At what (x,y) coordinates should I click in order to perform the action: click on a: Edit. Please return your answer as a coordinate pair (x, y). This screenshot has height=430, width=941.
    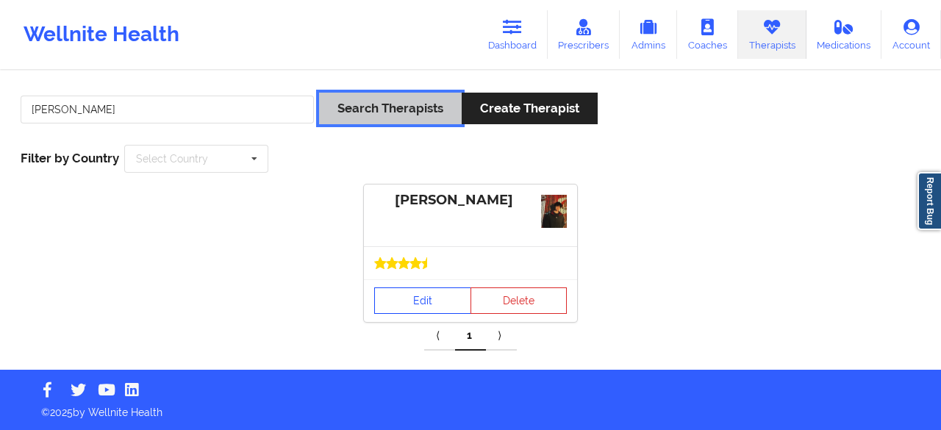
    Looking at the image, I should click on (423, 301).